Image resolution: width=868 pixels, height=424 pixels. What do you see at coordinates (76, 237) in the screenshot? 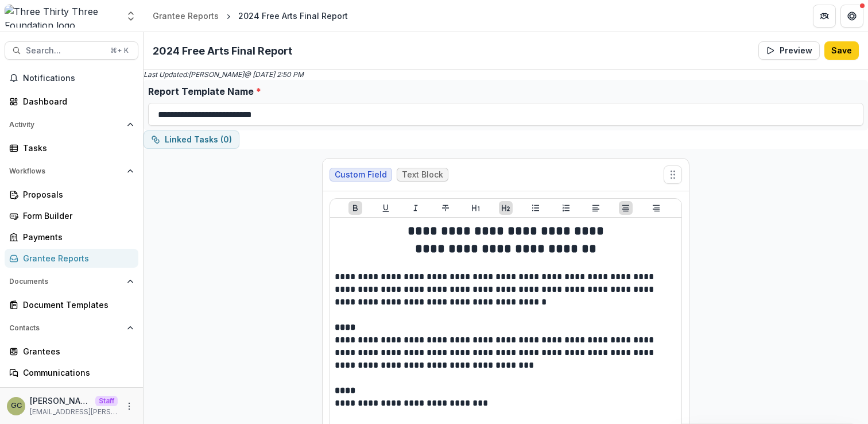
I see `div: Payments` at bounding box center [76, 237].